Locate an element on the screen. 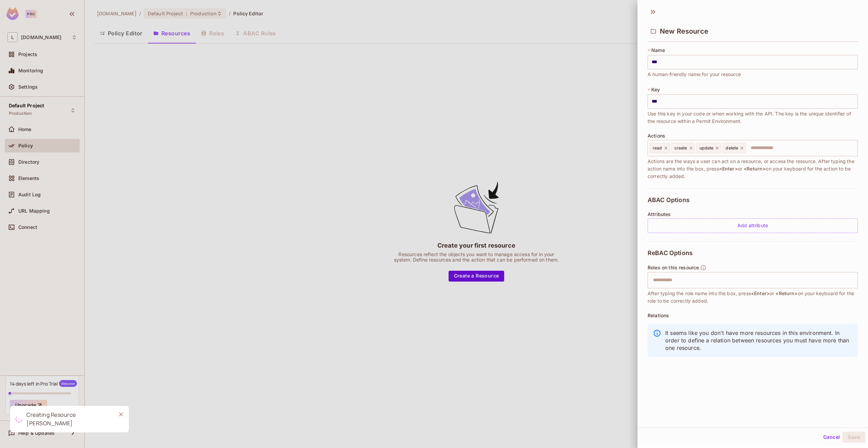  span: Actions are the ways a user can act on a resource, or access the resource. After typing the actio... is located at coordinates (753, 169).